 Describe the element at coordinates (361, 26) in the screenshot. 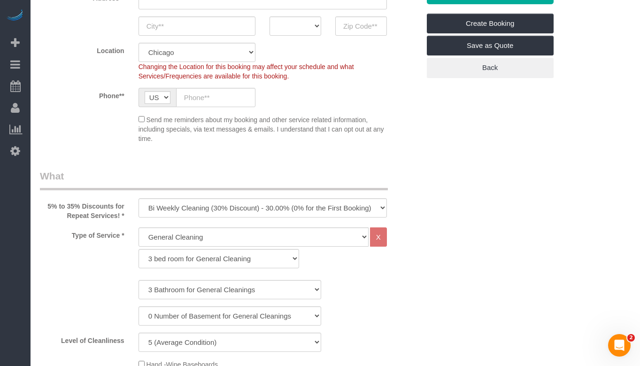

I see `input: Zip Code**` at that location.